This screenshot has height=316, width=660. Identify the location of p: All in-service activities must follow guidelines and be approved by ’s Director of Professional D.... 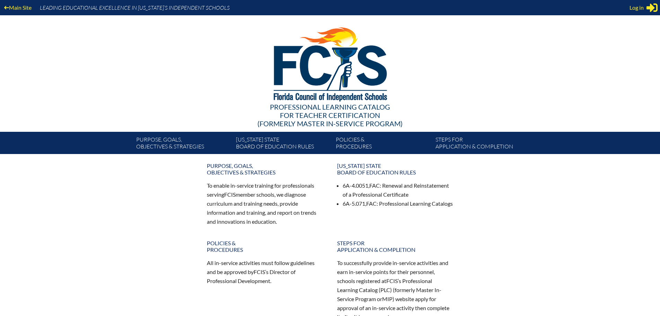
(265, 272).